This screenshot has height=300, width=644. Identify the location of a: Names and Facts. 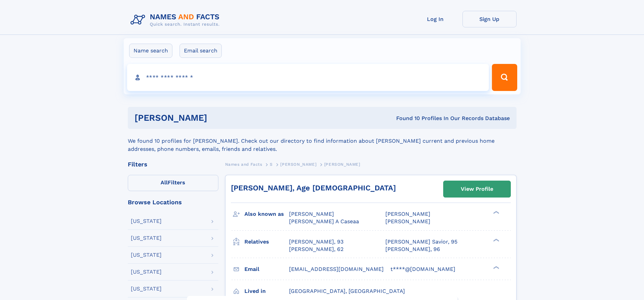
(244, 164).